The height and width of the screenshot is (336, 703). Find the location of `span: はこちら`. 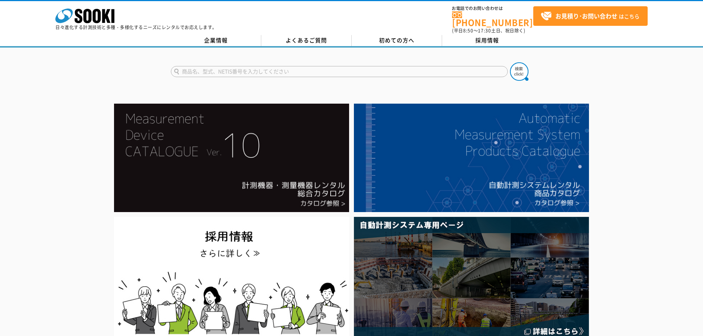

span: はこちら is located at coordinates (590, 16).